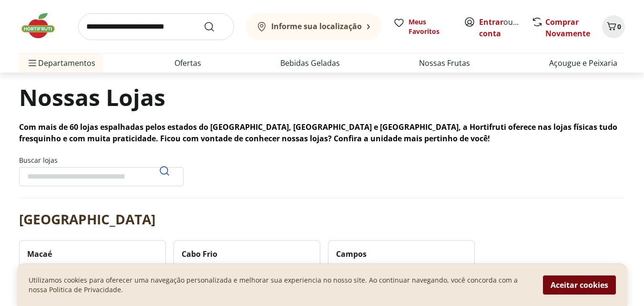 The width and height of the screenshot is (644, 306). What do you see at coordinates (568, 28) in the screenshot?
I see `a: Comprar Novamente` at bounding box center [568, 28].